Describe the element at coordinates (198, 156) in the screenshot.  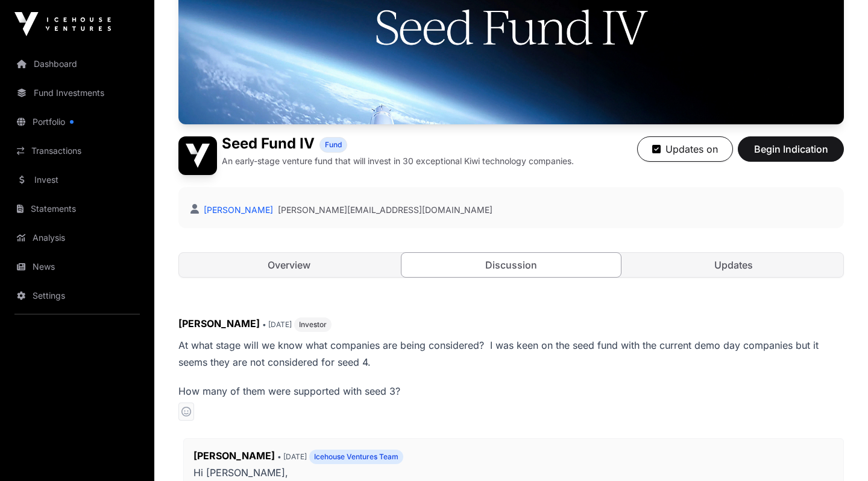
I see `img: Seed Fund IV` at that location.